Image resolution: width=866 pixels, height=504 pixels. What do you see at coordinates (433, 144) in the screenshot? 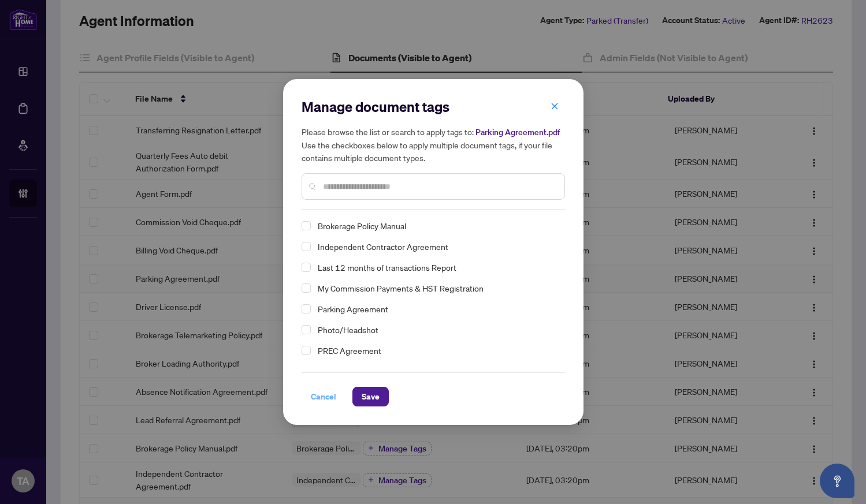
I see `h5: Please browse the list or search to apply tags to: Use the checkboxes below to apply multiple doc...` at bounding box center [433, 144].